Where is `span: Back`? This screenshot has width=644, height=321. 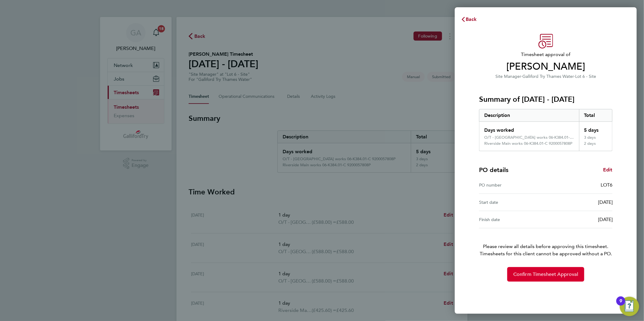
span: Back is located at coordinates (471, 19).